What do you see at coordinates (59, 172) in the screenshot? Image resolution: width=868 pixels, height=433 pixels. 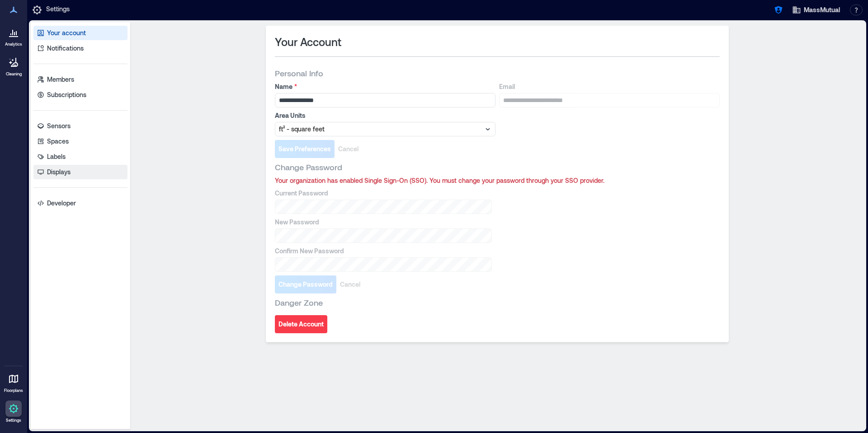 I see `p: Displays` at bounding box center [59, 172].